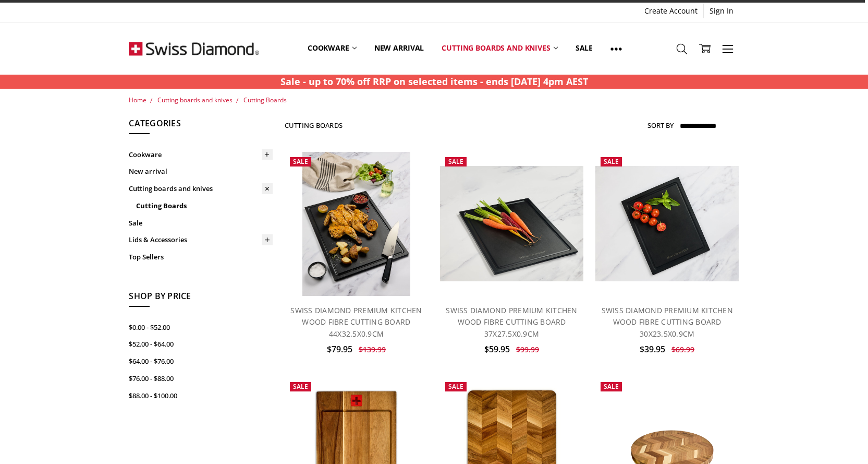 This screenshot has height=464, width=868. What do you see at coordinates (671, 11) in the screenshot?
I see `a: Create Account` at bounding box center [671, 11].